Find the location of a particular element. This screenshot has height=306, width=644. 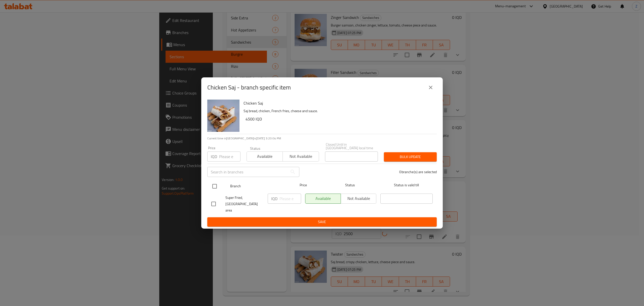

span: Bulk update is located at coordinates (411, 157).